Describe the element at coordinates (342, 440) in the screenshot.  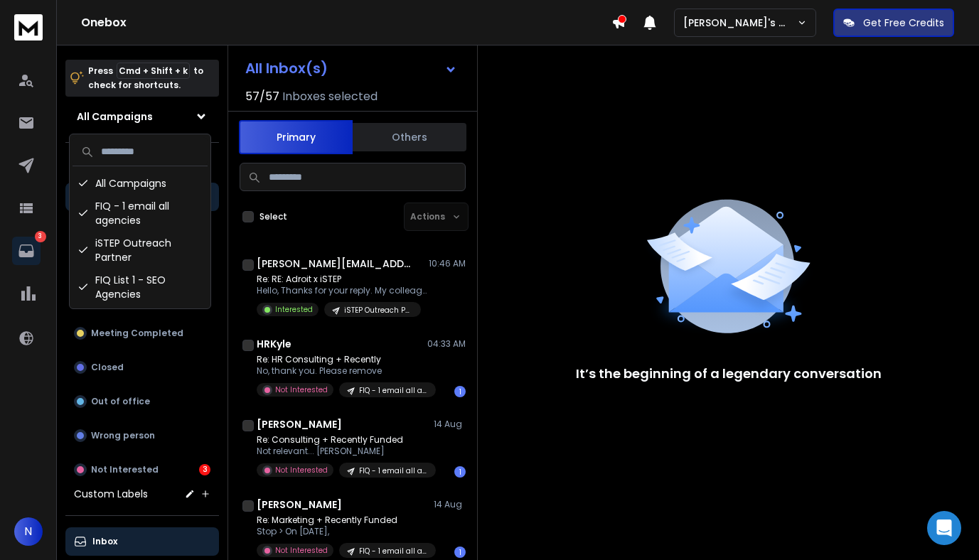
I see `p: Re: Consulting + Recently Funded` at that location.